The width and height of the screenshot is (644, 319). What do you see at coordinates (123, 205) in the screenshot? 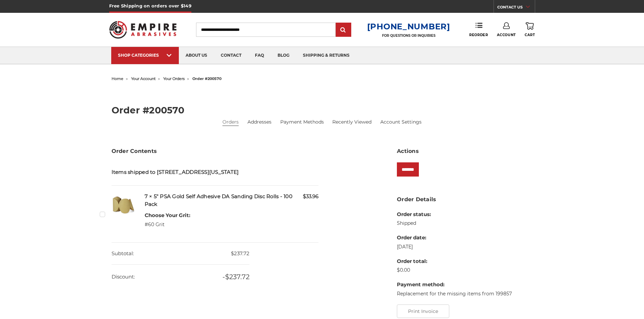
I see `img: 5" Sticky Backed Sanding Discs on a roll` at bounding box center [123, 205].